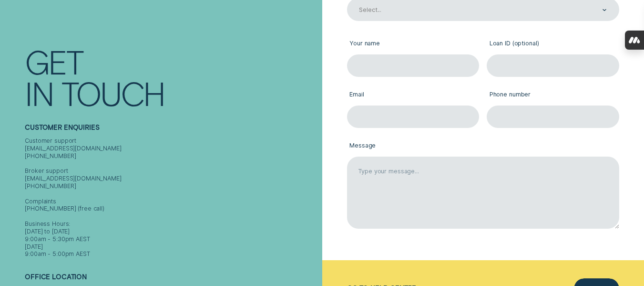 This screenshot has width=644, height=286. What do you see at coordinates (413, 44) in the screenshot?
I see `label: Your name` at bounding box center [413, 44].